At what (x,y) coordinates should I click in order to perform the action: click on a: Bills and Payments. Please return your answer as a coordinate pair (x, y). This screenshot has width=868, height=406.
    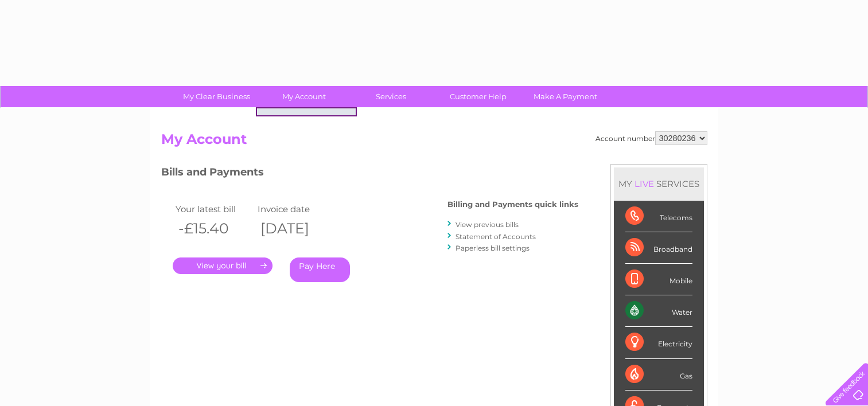
    Looking at the image, I should click on (308, 120).